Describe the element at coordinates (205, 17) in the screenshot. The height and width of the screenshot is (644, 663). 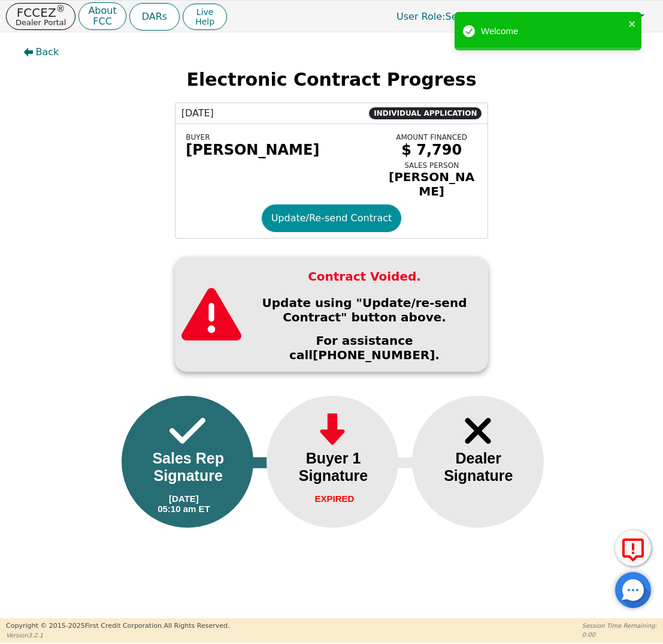
I see `a: LiveHelp` at that location.